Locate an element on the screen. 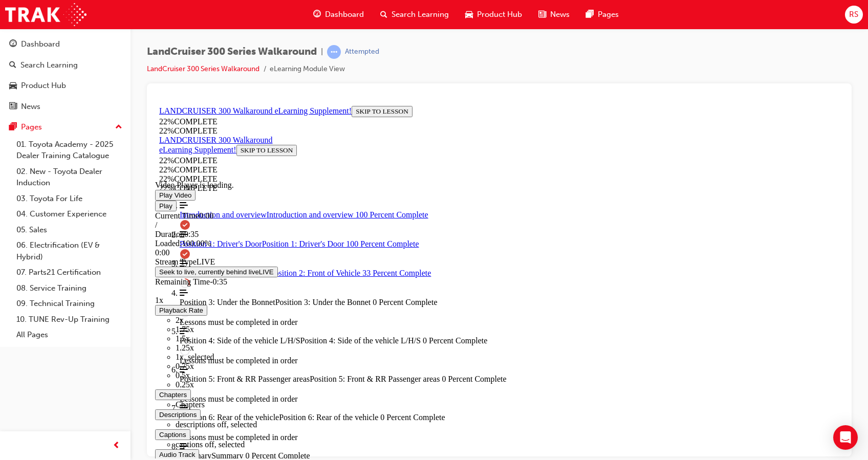  a: News is located at coordinates (65, 106).